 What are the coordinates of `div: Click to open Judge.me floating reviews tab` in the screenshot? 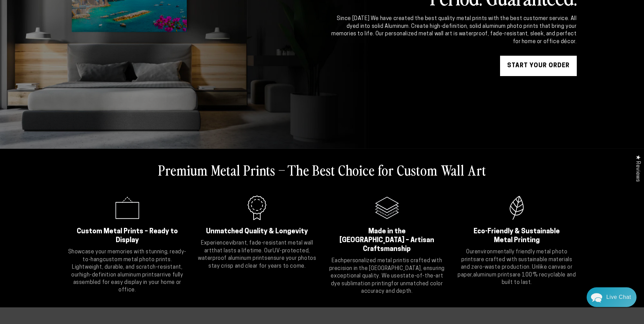 It's located at (637, 168).